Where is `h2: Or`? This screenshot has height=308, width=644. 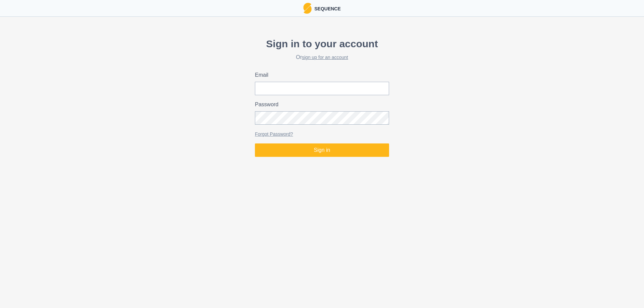 h2: Or is located at coordinates (322, 57).